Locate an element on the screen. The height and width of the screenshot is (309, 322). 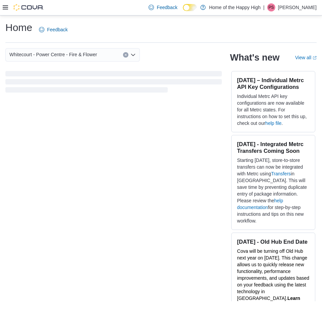
span: Dark Mode is located at coordinates (183, 11).